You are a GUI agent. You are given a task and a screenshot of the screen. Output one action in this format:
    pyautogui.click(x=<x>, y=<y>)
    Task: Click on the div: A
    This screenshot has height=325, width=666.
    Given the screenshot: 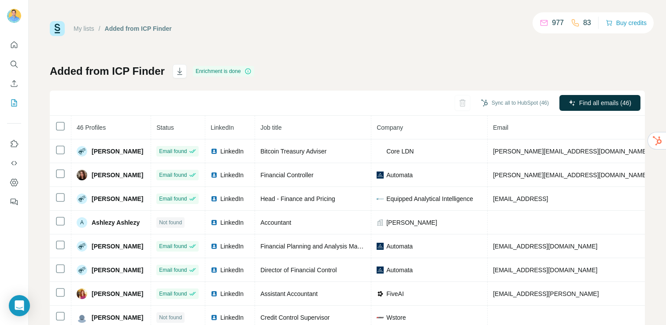 What is the action you would take?
    pyautogui.click(x=82, y=223)
    